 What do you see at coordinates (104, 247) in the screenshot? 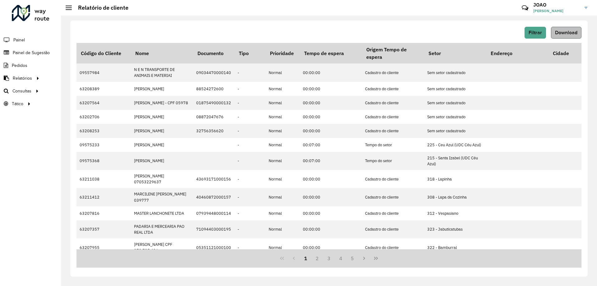
I see `td: 63207955` at bounding box center [104, 247].